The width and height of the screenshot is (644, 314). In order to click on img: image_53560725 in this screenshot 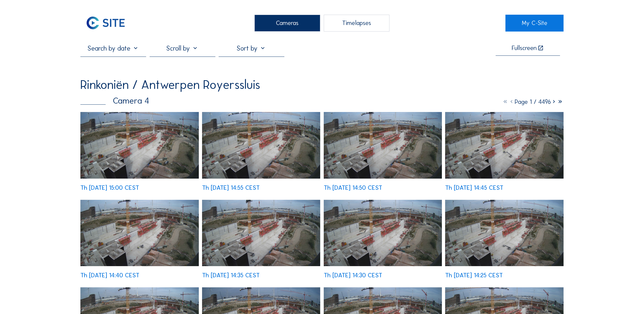, I will do `click(383, 145)`.